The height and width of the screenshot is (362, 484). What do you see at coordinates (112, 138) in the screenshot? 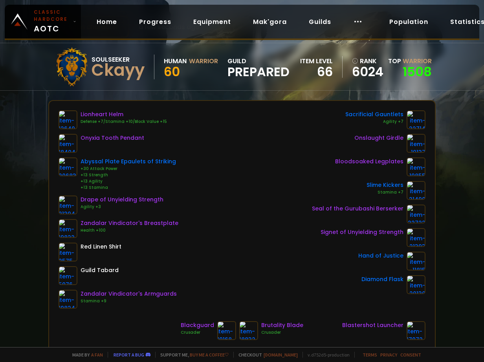
I see `div: Onyxia Tooth Pendant` at bounding box center [112, 138].